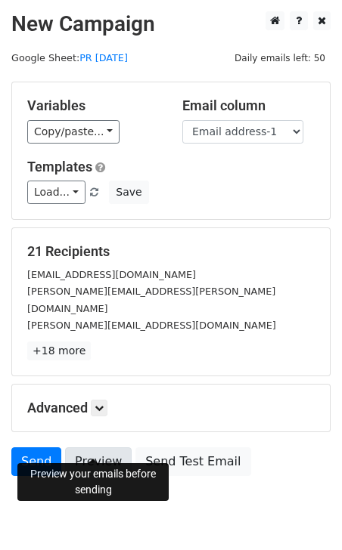 The height and width of the screenshot is (550, 342). Describe the element at coordinates (171, 24) in the screenshot. I see `h2: New Campaign` at that location.